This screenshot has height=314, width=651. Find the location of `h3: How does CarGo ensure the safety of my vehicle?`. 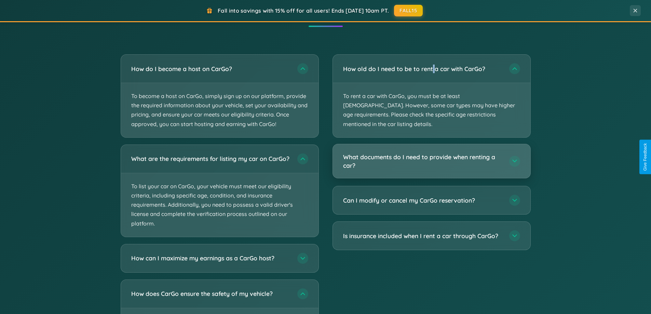

h3: How does CarGo ensure the safety of my vehicle? is located at coordinates (211, 294).